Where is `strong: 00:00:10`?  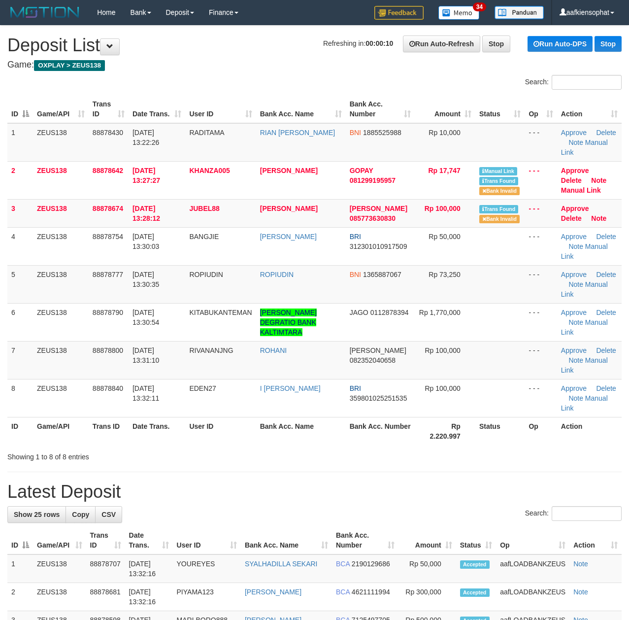
strong: 00:00:10 is located at coordinates (380, 43).